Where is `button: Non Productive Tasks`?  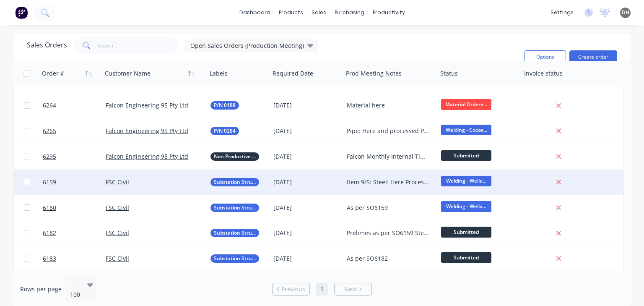
button: Non Productive Tasks is located at coordinates (235, 157).